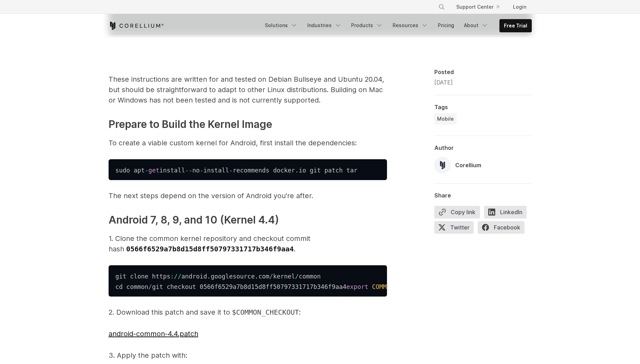 This screenshot has height=364, width=640. What do you see at coordinates (442, 7) in the screenshot?
I see `button: Search` at bounding box center [442, 7].